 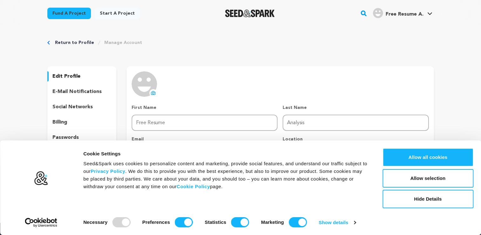 What do you see at coordinates (338, 222) in the screenshot?
I see `a: Show details` at bounding box center [338, 222].